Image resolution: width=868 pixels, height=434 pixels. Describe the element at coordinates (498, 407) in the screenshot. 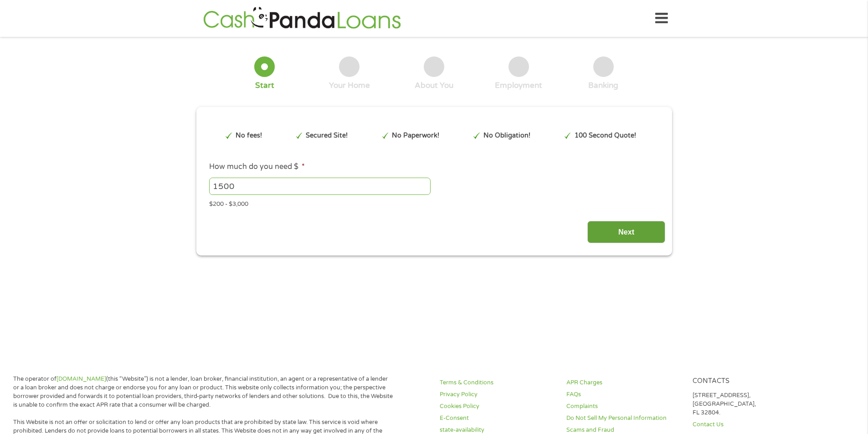

I see `a: Cookies Policy` at that location.